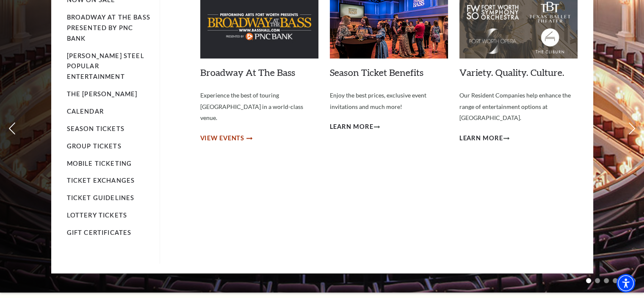 The image size is (644, 298). What do you see at coordinates (94, 146) in the screenshot?
I see `a: Group Tickets` at bounding box center [94, 146].